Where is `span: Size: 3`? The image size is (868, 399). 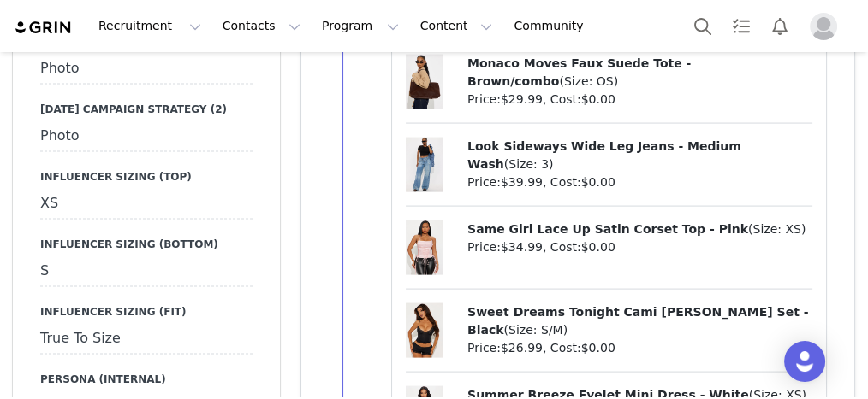 span: Size: 3 is located at coordinates (528, 164).